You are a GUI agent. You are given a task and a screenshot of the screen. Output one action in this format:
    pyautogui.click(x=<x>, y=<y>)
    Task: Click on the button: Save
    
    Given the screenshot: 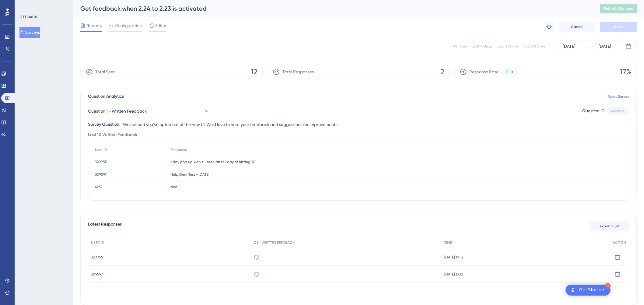 What is the action you would take?
    pyautogui.click(x=619, y=27)
    